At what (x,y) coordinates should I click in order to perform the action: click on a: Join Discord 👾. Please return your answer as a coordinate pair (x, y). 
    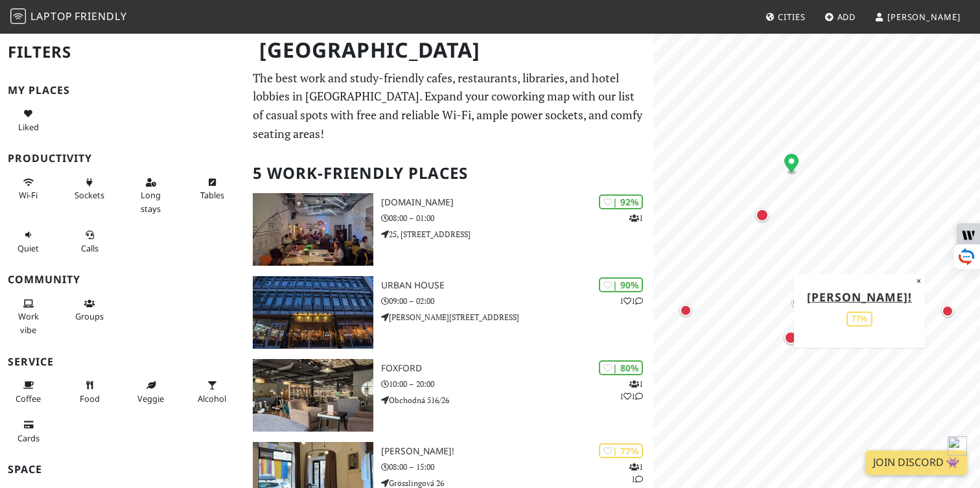
    Looking at the image, I should click on (916, 463).